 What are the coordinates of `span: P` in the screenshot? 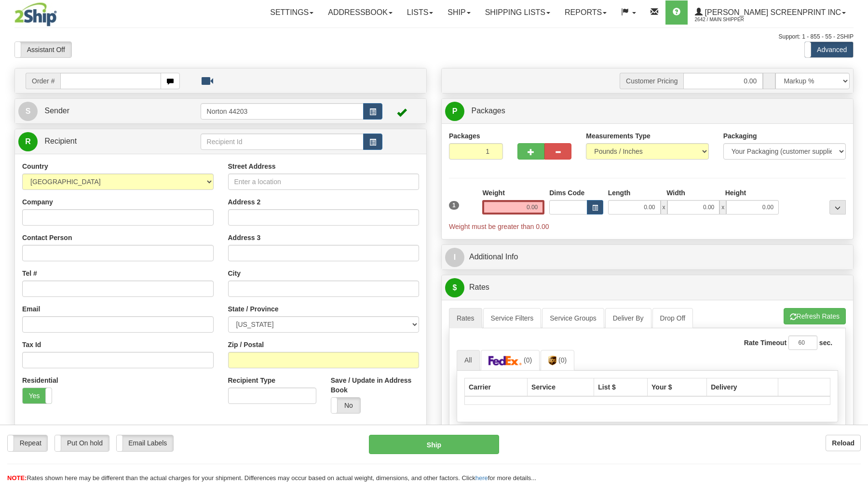 It's located at (455, 111).